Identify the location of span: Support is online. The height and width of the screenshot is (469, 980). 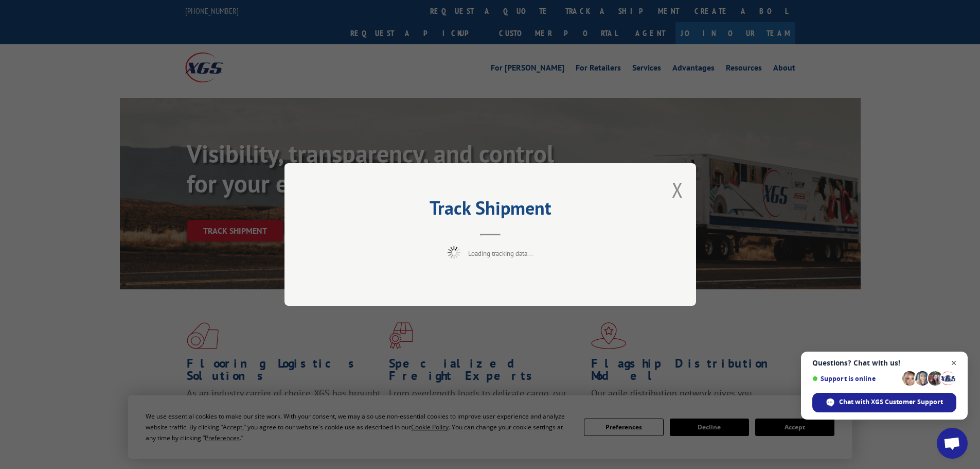
(855, 378).